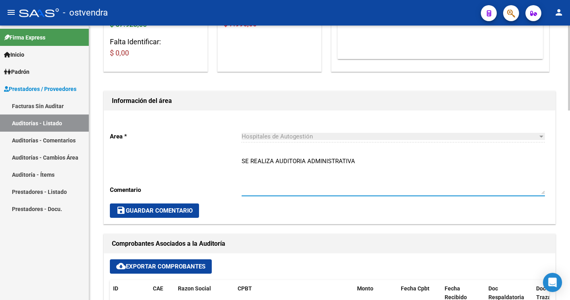 Image resolution: width=570 pixels, height=300 pixels. Describe the element at coordinates (365, 288) in the screenshot. I see `span: Monto` at that location.